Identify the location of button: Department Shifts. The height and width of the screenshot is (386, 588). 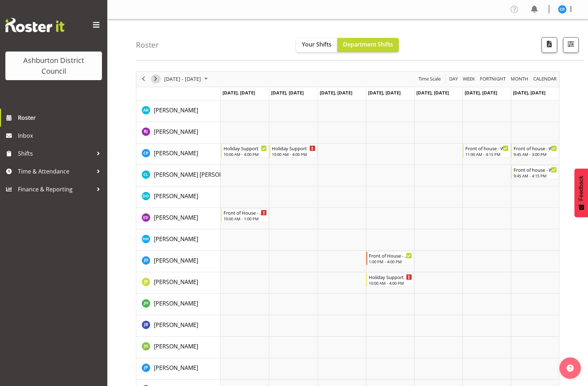
(368, 45).